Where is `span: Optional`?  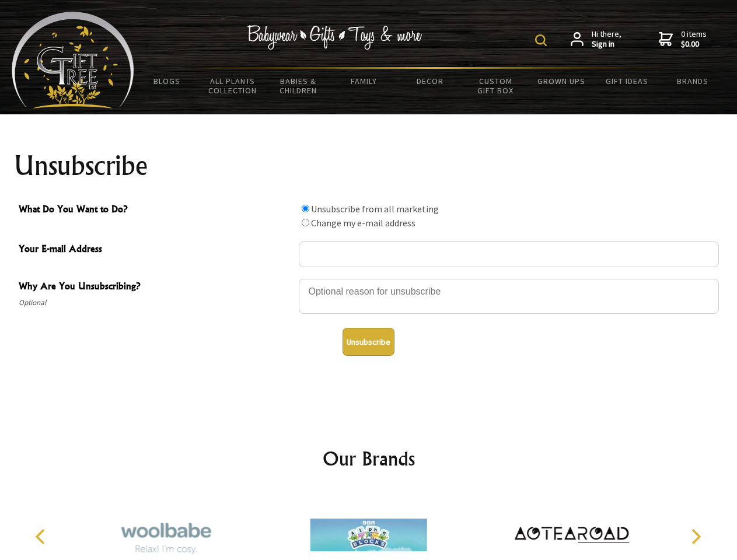
span: Optional is located at coordinates (156, 303).